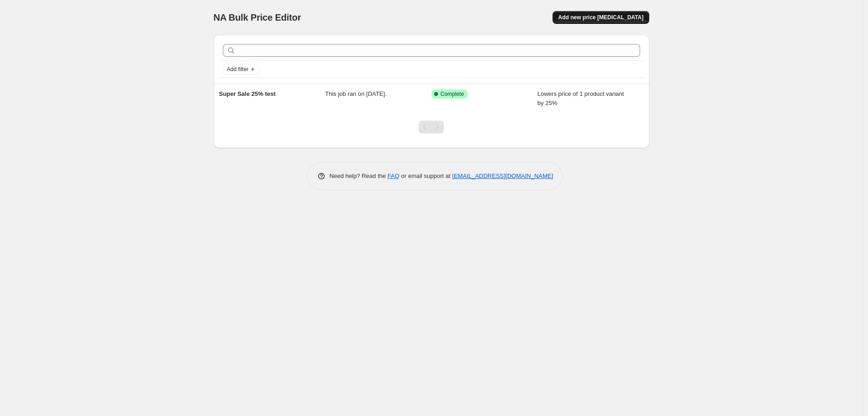 The width and height of the screenshot is (868, 416). Describe the element at coordinates (394, 175) in the screenshot. I see `a: FAQ` at that location.